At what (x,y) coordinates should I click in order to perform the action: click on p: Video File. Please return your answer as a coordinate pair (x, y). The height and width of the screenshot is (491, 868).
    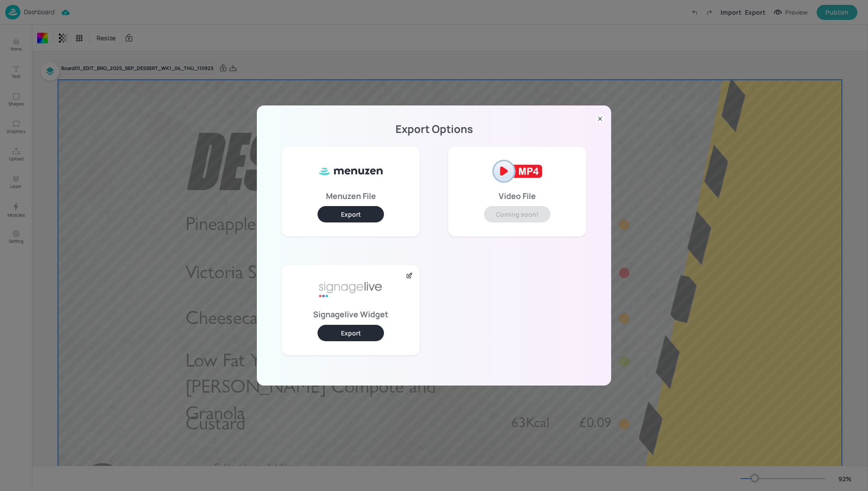
    Looking at the image, I should click on (517, 196).